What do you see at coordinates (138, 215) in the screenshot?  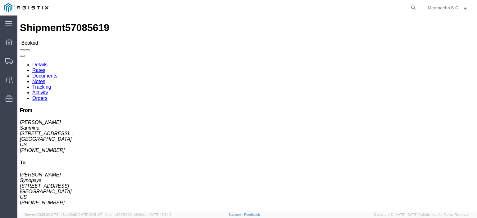 I see `span: Client: 2025.20.0-e640dba` at bounding box center [138, 215].